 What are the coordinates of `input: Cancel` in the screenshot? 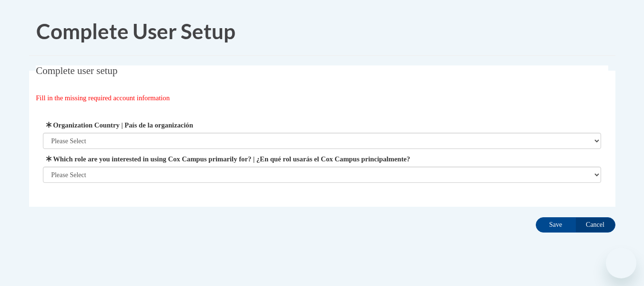 It's located at (595, 225).